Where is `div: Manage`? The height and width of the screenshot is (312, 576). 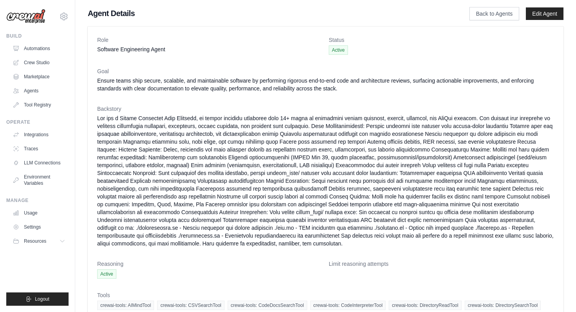
div: Manage is located at coordinates (37, 201).